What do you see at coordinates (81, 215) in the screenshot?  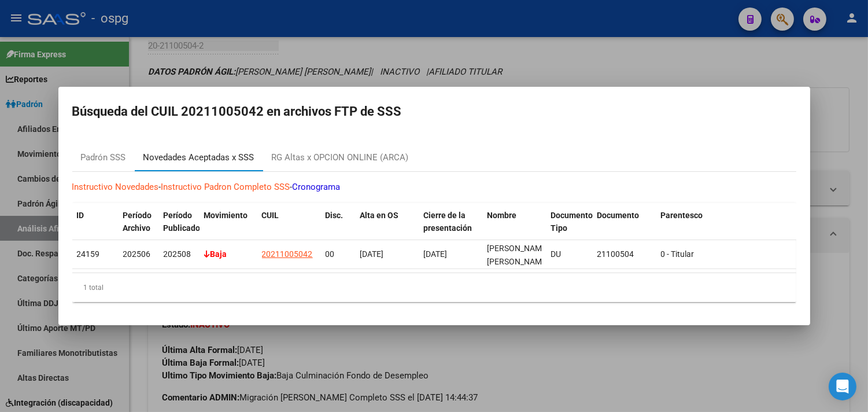 I see `span: ID` at bounding box center [81, 215].